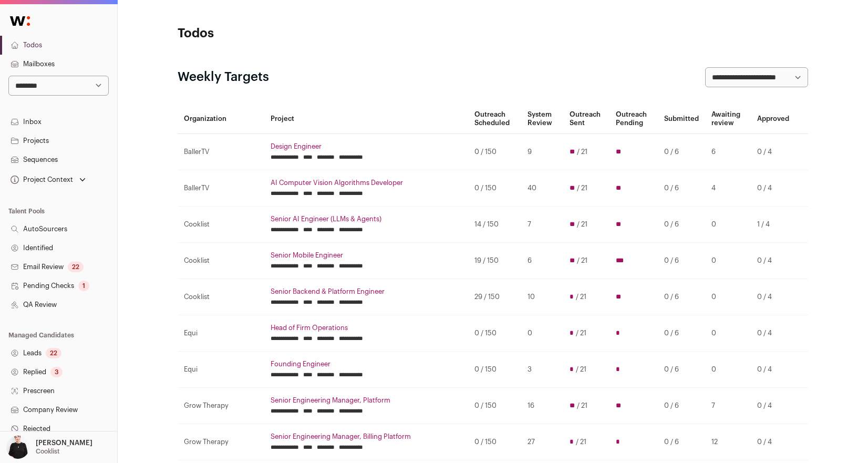  I want to click on a: Senior Mobile Engineer, so click(366, 256).